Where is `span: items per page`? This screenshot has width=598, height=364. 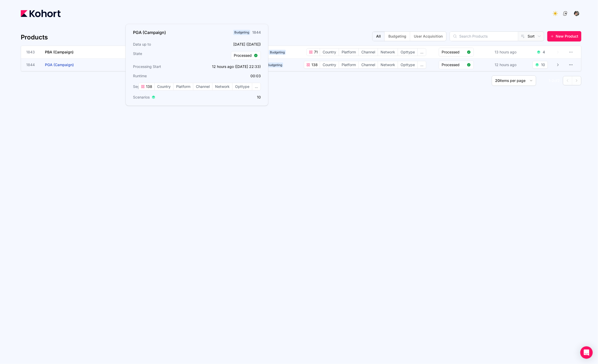
span: items per page is located at coordinates (512, 81).